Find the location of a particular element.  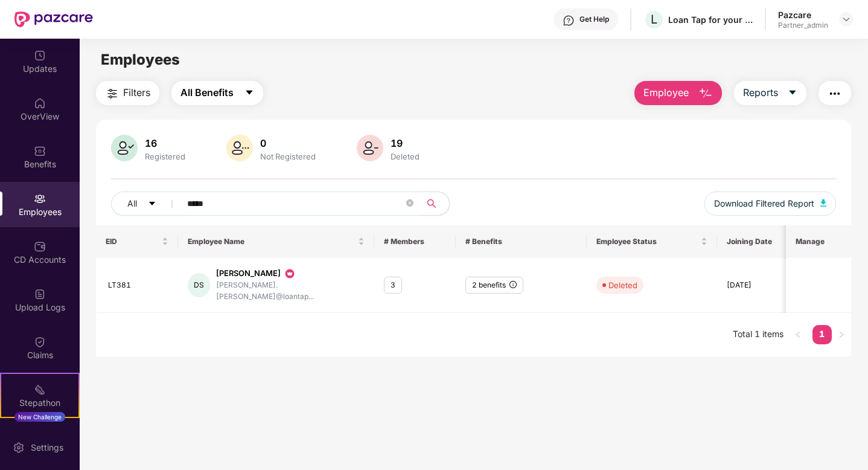

button: Allcaret-down is located at coordinates (148, 203).